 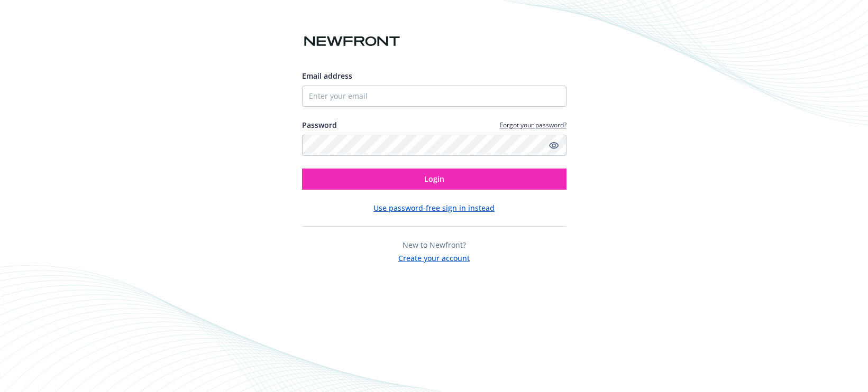 I want to click on a: Show password, so click(x=554, y=145).